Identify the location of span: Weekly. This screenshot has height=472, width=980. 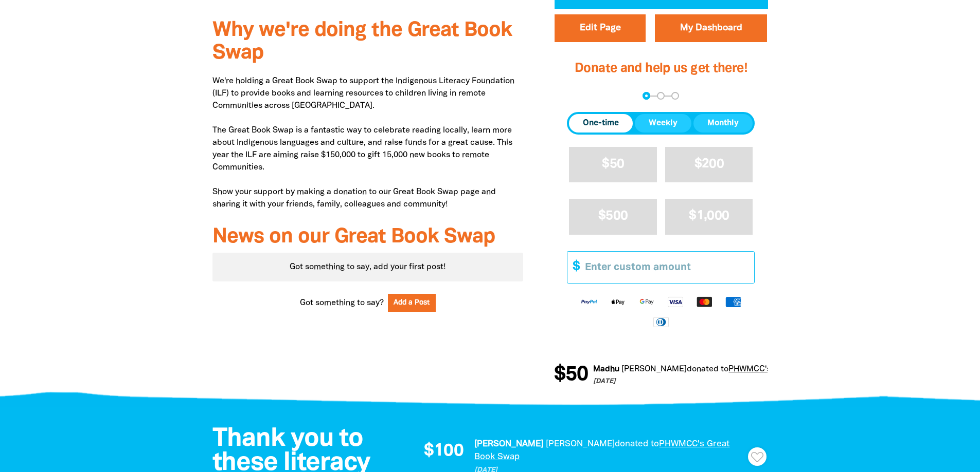
(663, 124).